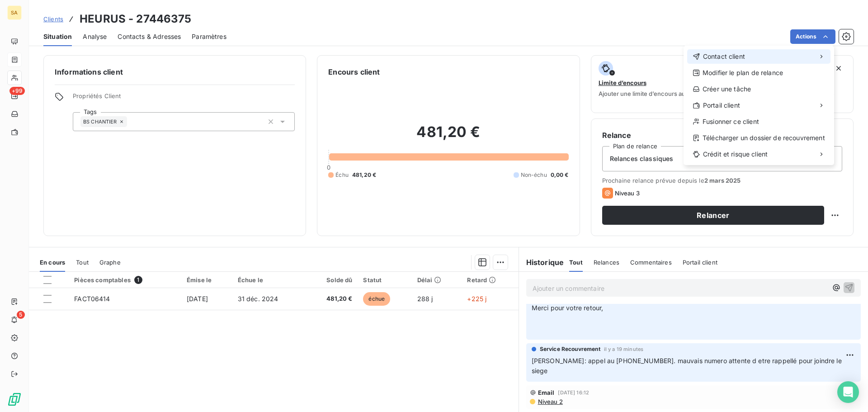  I want to click on div: Télécharger un dossier de recouvrement, so click(759, 138).